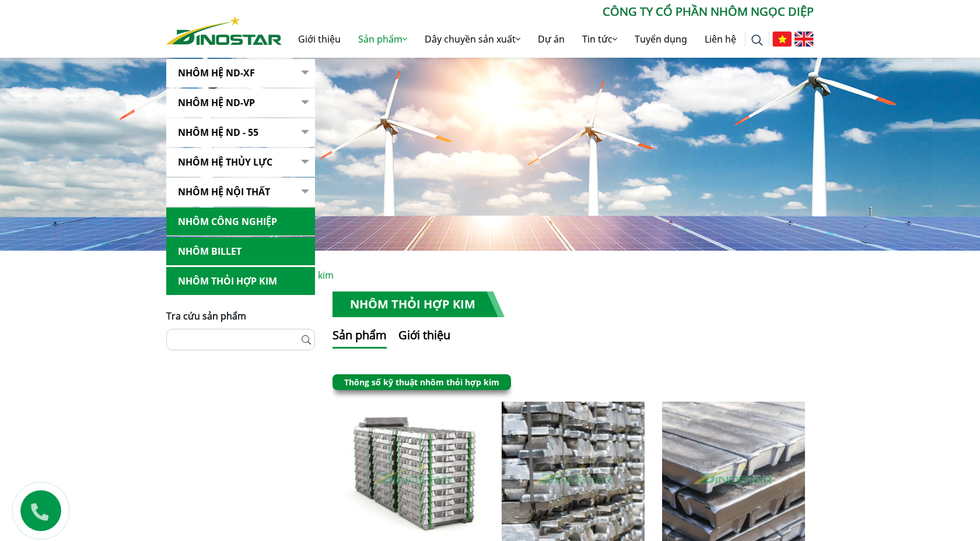  Describe the element at coordinates (224, 30) in the screenshot. I see `img: Nhôm Dinostar` at that location.